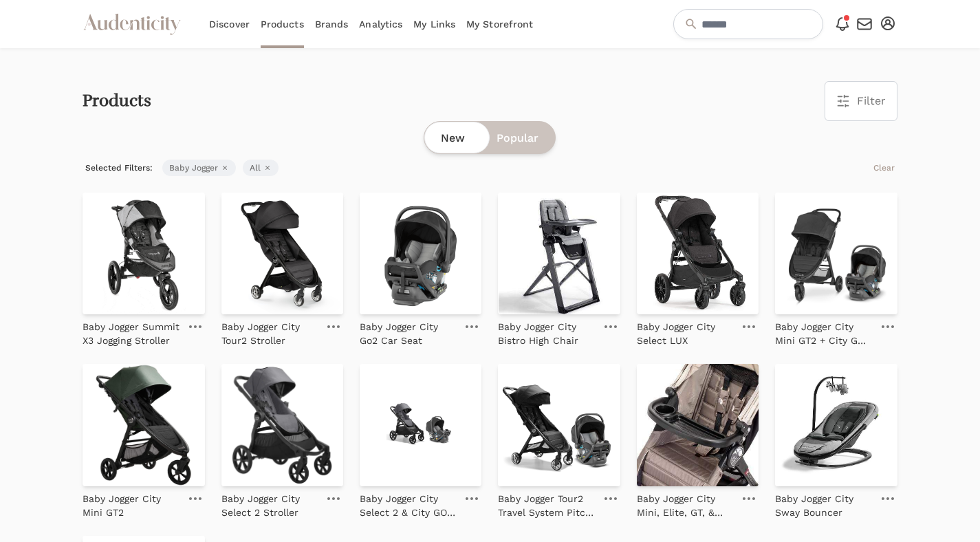  I want to click on button: Filter, so click(861, 101).